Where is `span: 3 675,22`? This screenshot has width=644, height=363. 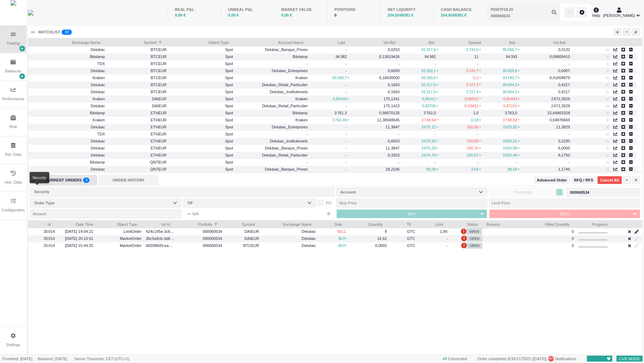
span: 3 675,22 is located at coordinates (430, 127).